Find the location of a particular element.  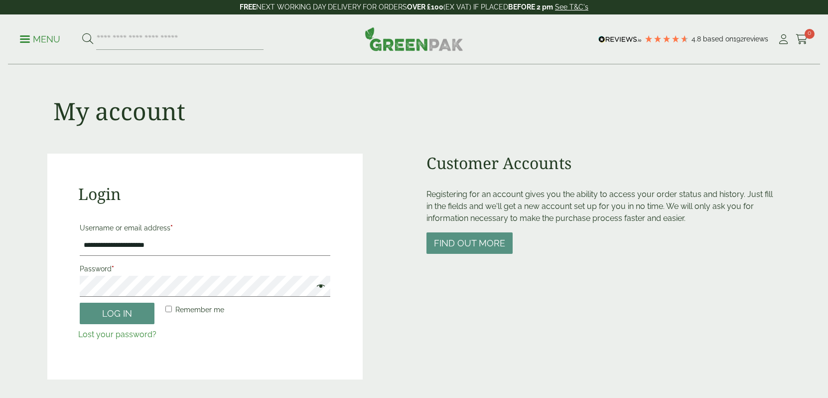

span: 192 is located at coordinates (739, 39).